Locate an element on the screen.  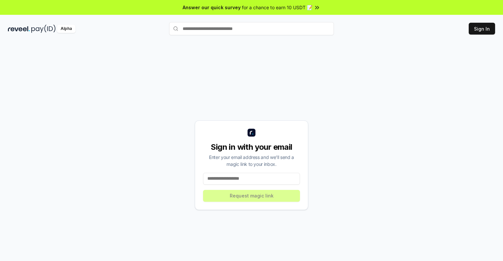
div: Alpha is located at coordinates (66, 29).